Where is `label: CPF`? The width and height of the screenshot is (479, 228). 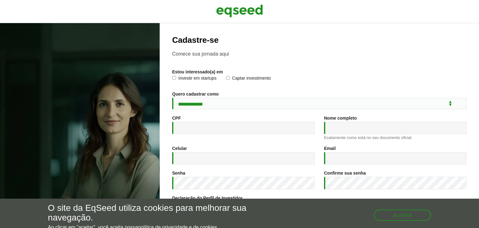
label: CPF is located at coordinates (177, 118).